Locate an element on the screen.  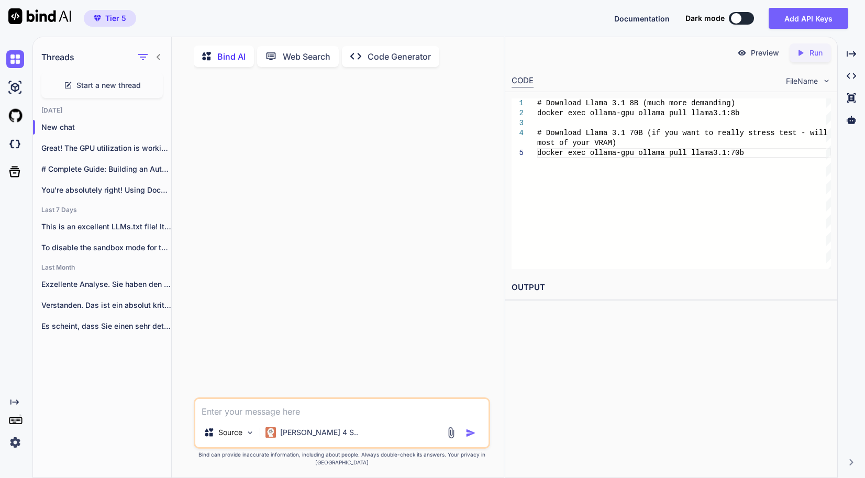
p: Web Search is located at coordinates (306, 57).